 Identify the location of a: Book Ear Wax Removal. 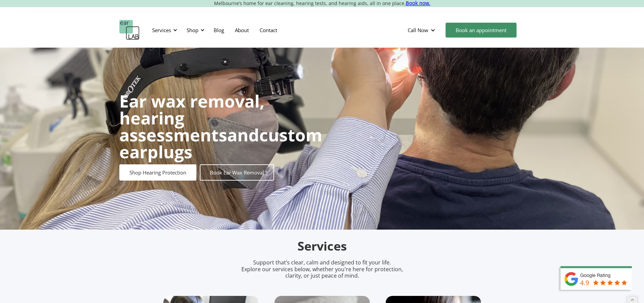
(237, 173).